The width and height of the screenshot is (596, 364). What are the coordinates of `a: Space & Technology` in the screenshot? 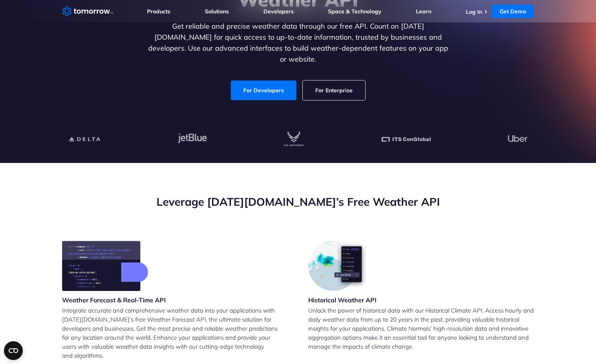 It's located at (354, 12).